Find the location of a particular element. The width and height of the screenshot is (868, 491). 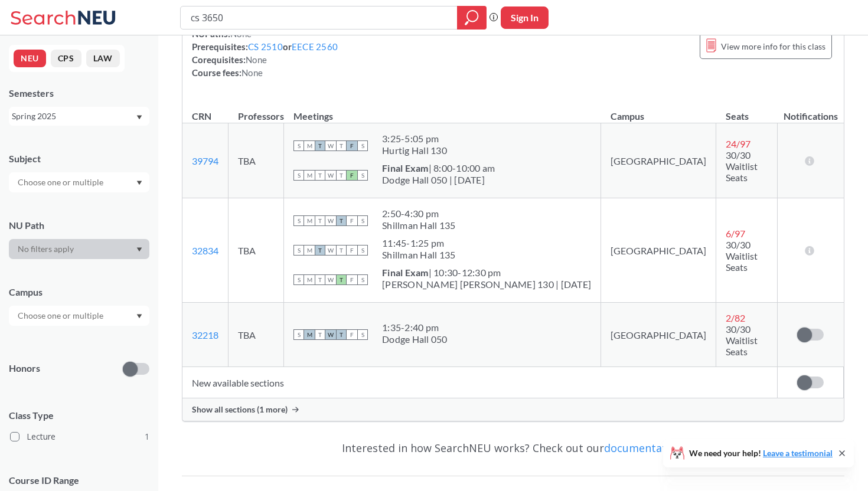

th: Campus is located at coordinates (659, 110).